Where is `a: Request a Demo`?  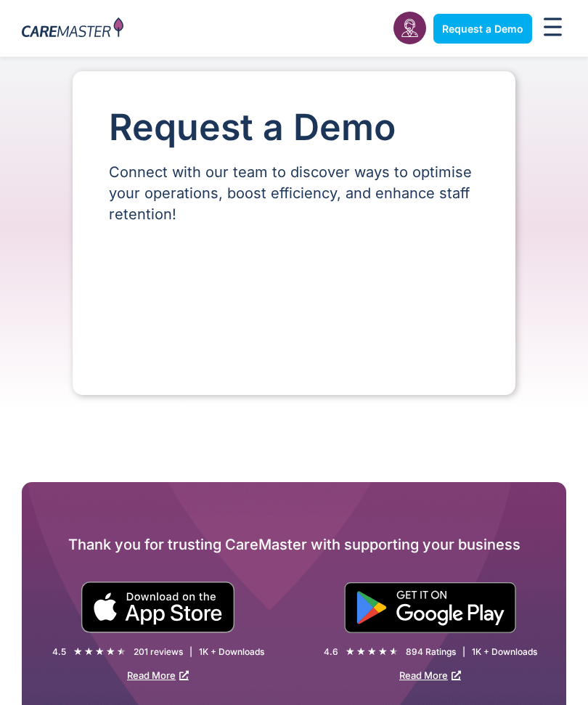
a: Request a Demo is located at coordinates (483, 29).